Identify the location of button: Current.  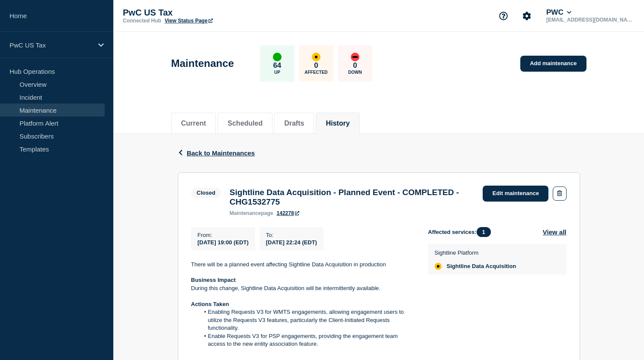
(194, 124).